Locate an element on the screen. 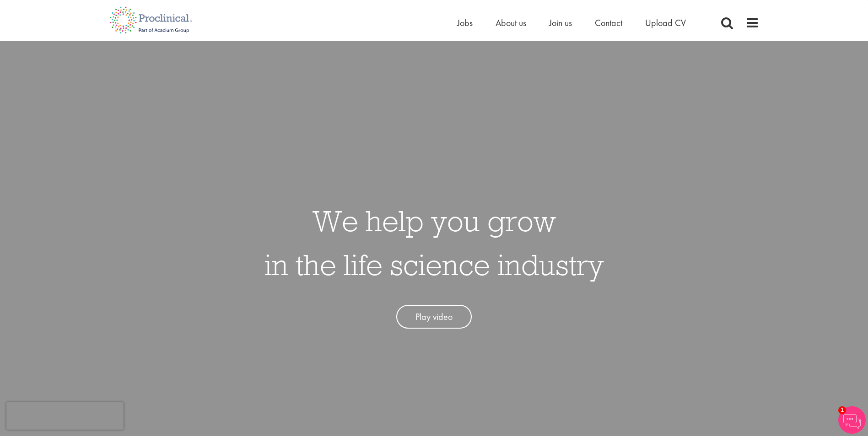  a: Join us is located at coordinates (560, 23).